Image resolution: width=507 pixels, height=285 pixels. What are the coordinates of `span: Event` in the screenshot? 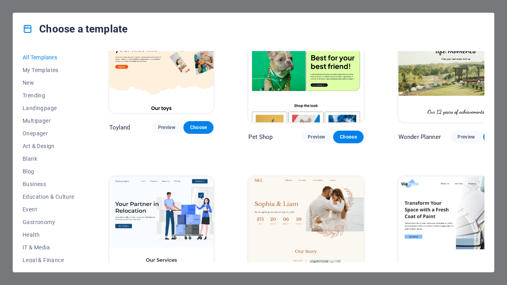 It's located at (48, 210).